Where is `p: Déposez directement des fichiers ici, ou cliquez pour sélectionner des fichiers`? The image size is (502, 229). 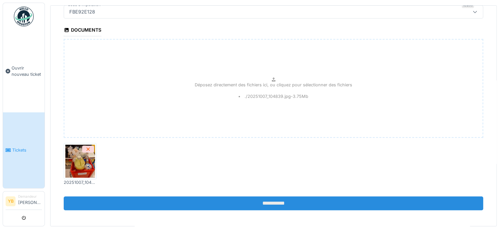 p: Déposez directement des fichiers ici, ou cliquez pour sélectionner des fichiers is located at coordinates (273, 85).